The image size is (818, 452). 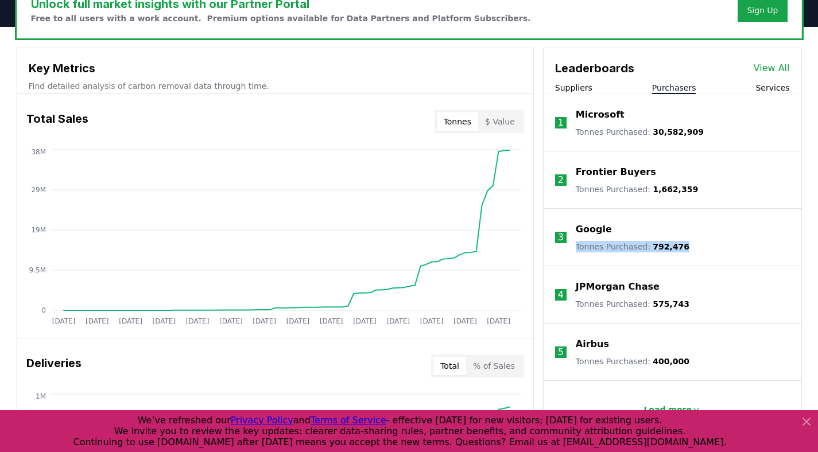 What do you see at coordinates (671, 247) in the screenshot?
I see `span: 792,476` at bounding box center [671, 247].